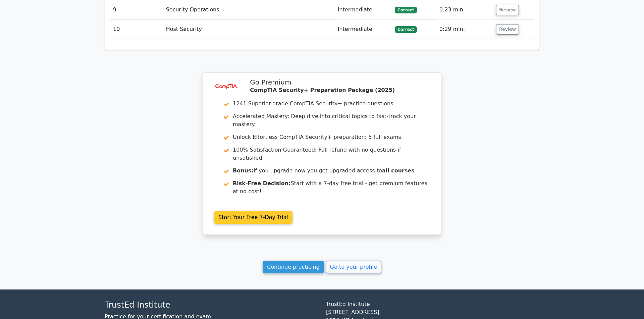 This screenshot has width=644, height=319. What do you see at coordinates (211, 305) in the screenshot?
I see `h4: TrustEd Institute` at bounding box center [211, 305].